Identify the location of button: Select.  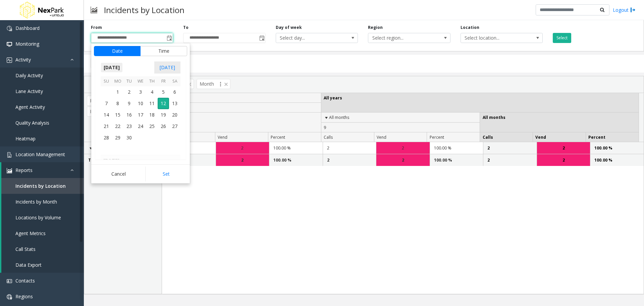
(562, 38).